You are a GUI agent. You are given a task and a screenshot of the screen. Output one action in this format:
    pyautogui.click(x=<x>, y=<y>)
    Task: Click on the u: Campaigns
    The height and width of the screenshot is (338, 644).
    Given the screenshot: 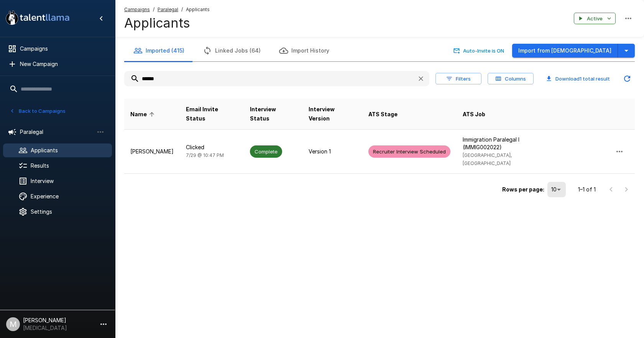 What is the action you would take?
    pyautogui.click(x=136, y=10)
    